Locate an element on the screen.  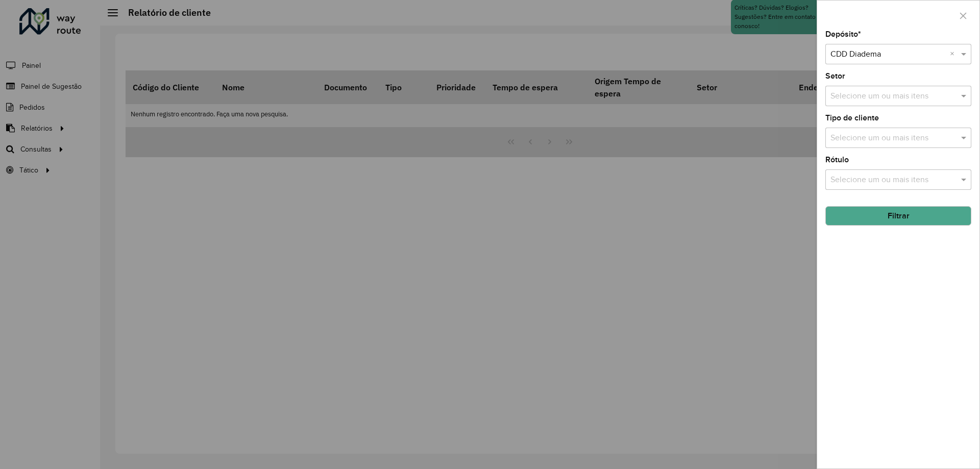
label: Rótulo is located at coordinates (837, 160).